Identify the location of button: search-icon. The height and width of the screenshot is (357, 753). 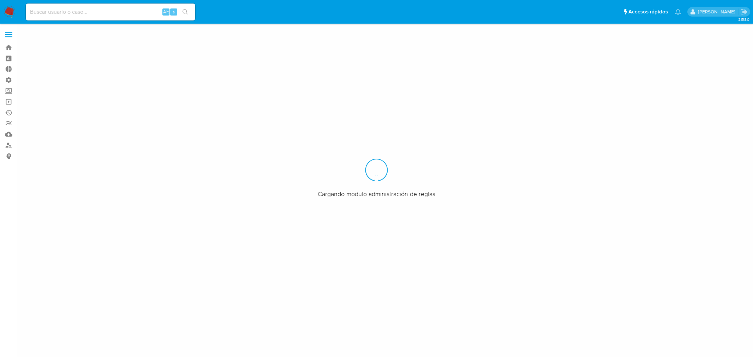
(185, 12).